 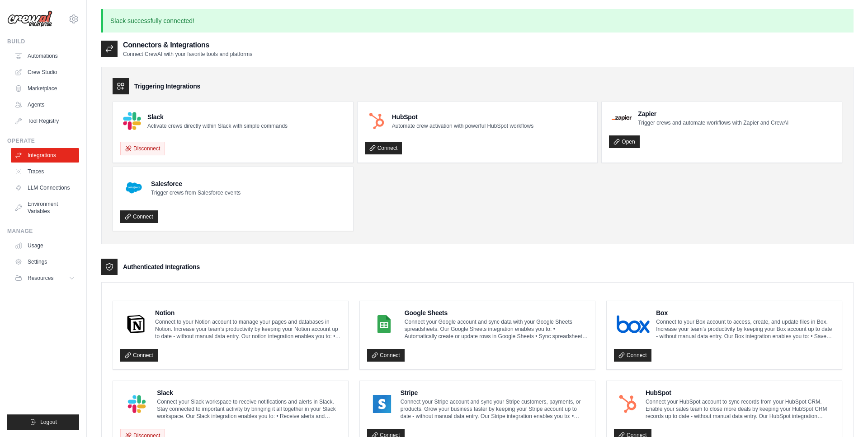 I want to click on p: Connect your Stripe account and sync your Stripe customers, payments, or products. Grow your busi..., so click(x=494, y=409).